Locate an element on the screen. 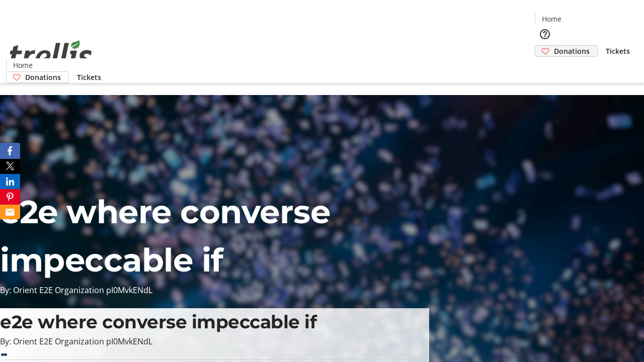 The height and width of the screenshot is (362, 644). img: Orient E2E Organization pI0MvkENdL's Logo is located at coordinates (51, 54).